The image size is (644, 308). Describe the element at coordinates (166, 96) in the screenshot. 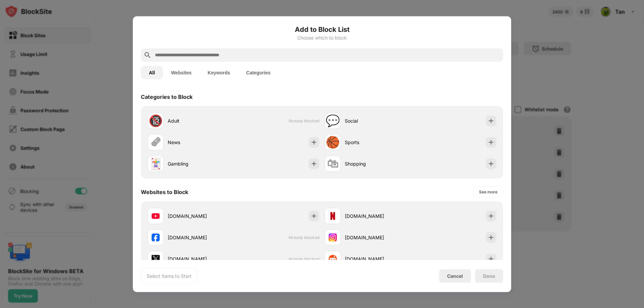

I see `div: Categories to Block` at that location.